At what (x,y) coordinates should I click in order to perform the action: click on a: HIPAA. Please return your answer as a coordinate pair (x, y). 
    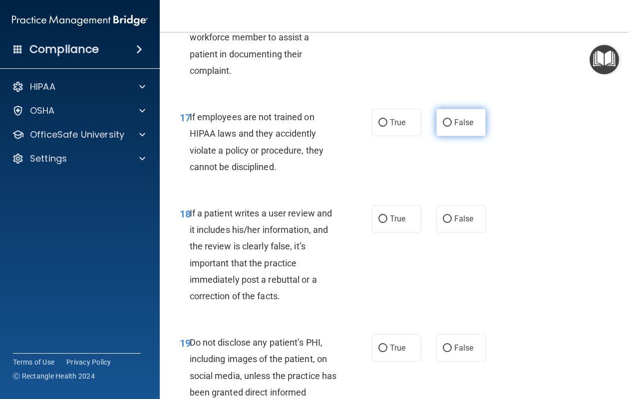
    Looking at the image, I should click on (78, 87).